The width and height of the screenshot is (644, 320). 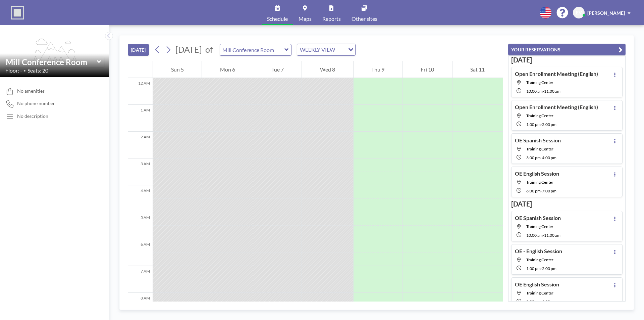 What do you see at coordinates (140, 252) in the screenshot?
I see `div: 6 AM` at bounding box center [140, 252].